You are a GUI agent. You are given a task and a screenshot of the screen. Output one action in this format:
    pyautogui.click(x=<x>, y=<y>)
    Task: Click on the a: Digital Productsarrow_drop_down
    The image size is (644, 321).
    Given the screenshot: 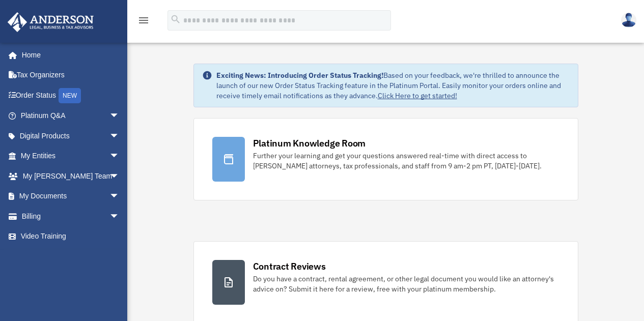 What is the action you would take?
    pyautogui.click(x=71, y=136)
    